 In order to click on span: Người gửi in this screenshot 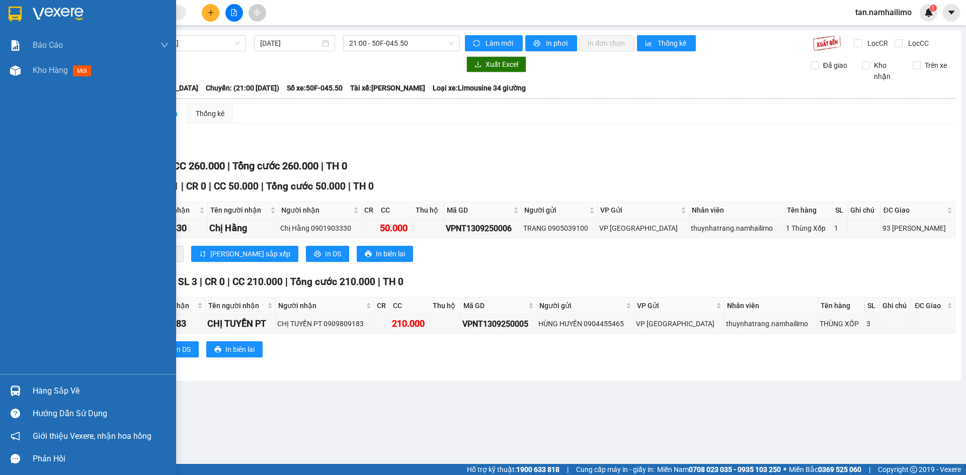, I will do `click(581, 306)`.